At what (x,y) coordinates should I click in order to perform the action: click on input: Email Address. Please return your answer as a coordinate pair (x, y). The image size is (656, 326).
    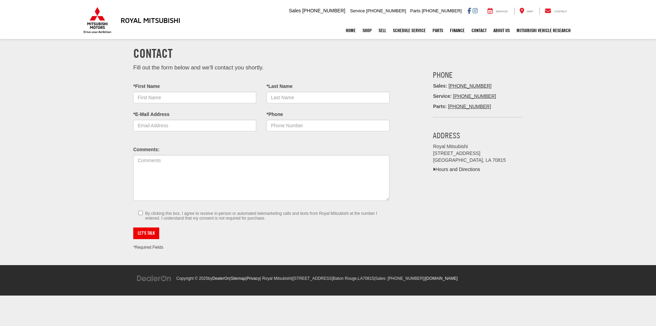
    Looking at the image, I should click on (195, 125).